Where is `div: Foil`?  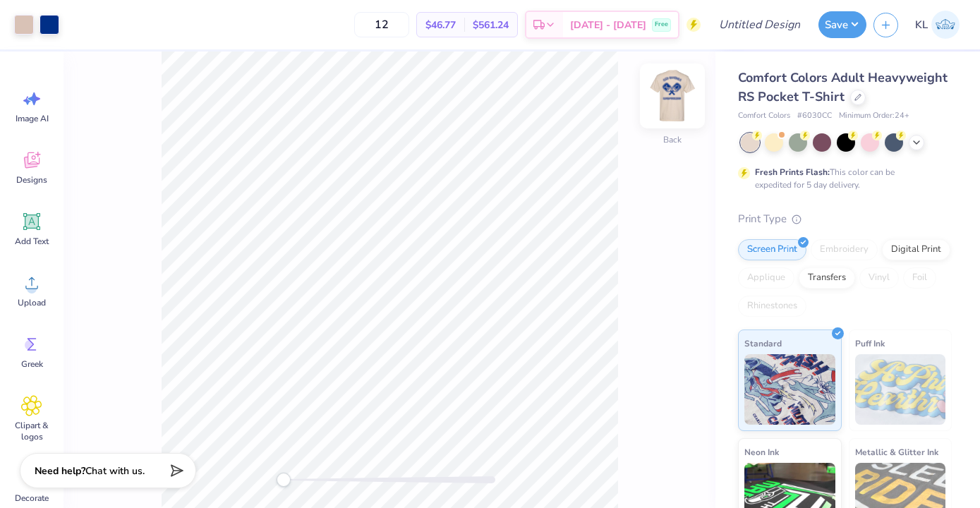
div: Foil is located at coordinates (919, 278).